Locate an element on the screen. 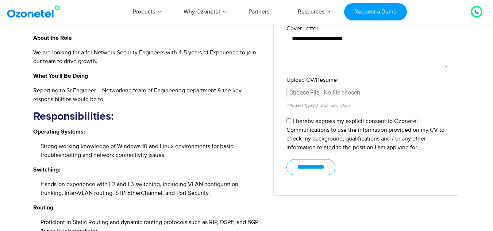 The height and width of the screenshot is (231, 493). label: Upload CV/Resume is located at coordinates (367, 80).